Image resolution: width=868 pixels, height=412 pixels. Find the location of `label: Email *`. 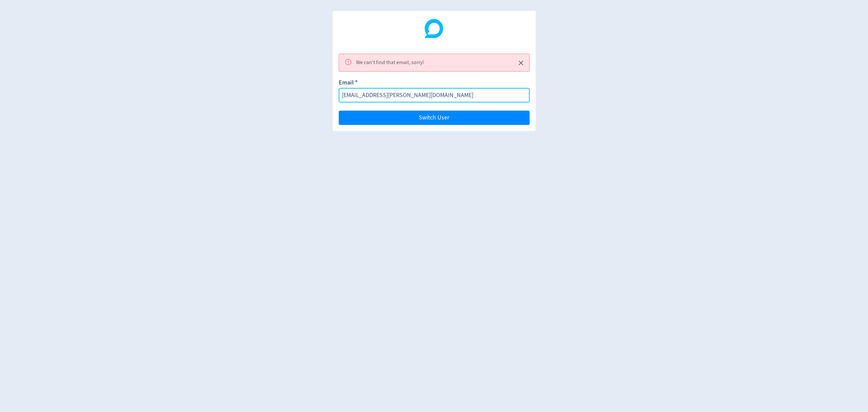

label: Email * is located at coordinates (348, 83).